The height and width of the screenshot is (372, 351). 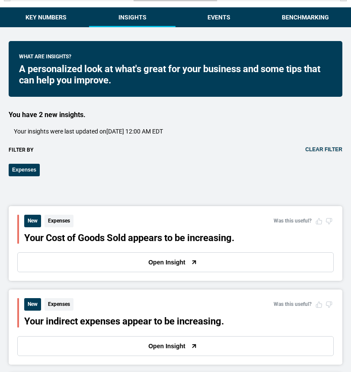 What do you see at coordinates (129, 238) in the screenshot?
I see `div: Your Cost of Goods Sold appears to be increasing.` at bounding box center [129, 238].